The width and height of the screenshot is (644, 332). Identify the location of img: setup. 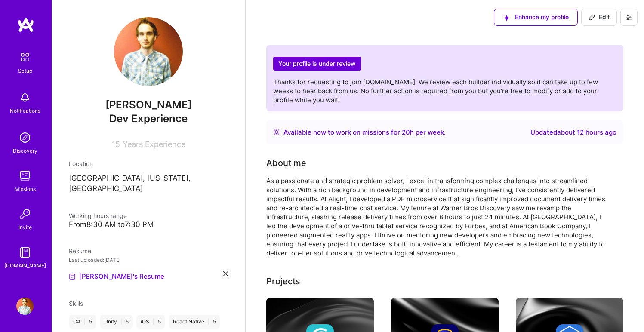
(25, 57).